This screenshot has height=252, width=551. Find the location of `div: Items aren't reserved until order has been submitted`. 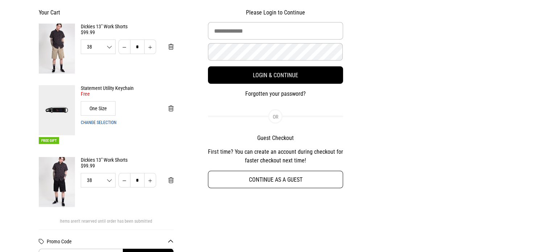

div: Items aren't reserved until order has been submitted is located at coordinates (106, 224).